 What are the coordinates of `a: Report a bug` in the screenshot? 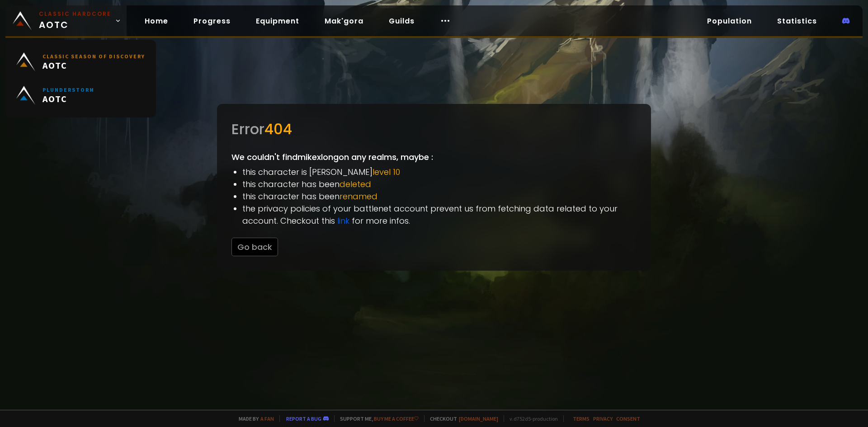 It's located at (304, 419).